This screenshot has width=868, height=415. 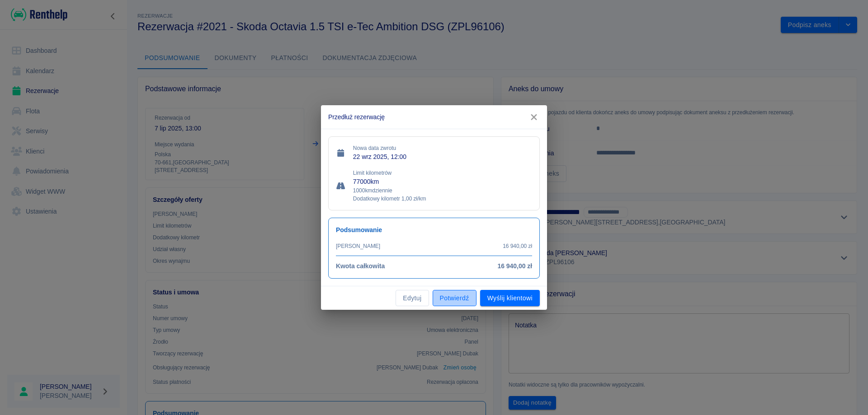 What do you see at coordinates (454, 298) in the screenshot?
I see `button: Potwierdź` at bounding box center [454, 298].